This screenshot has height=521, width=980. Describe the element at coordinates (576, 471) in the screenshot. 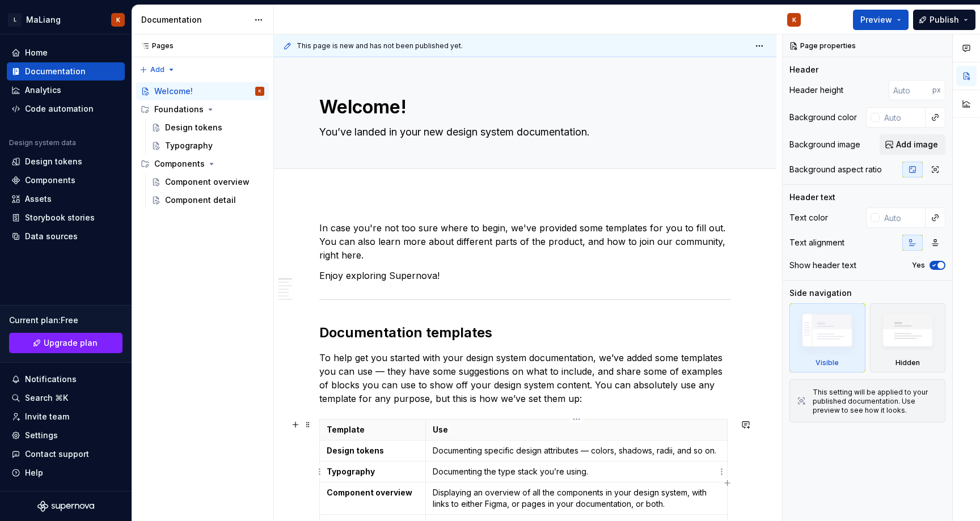

I see `p: Documenting the type stack you’re using.` at that location.